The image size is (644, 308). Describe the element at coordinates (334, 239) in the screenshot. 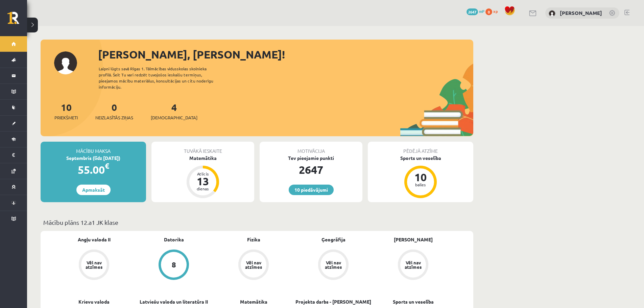

I see `a: Ģeogrāfija` at that location.